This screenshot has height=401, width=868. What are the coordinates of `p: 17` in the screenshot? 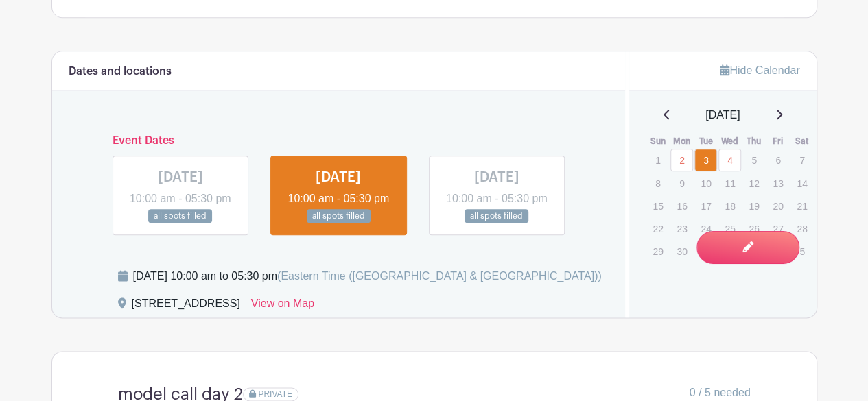 It's located at (706, 206).